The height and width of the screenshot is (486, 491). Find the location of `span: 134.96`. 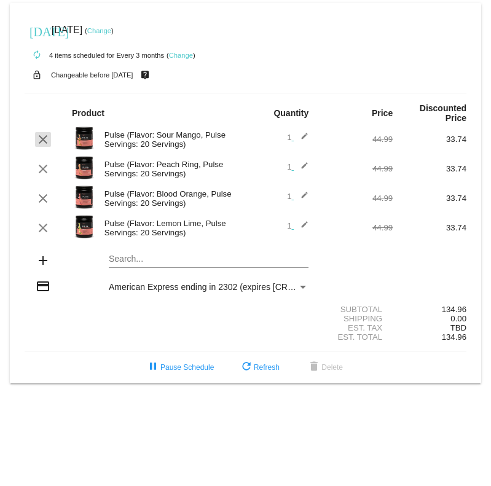

span: 134.96 is located at coordinates (454, 337).